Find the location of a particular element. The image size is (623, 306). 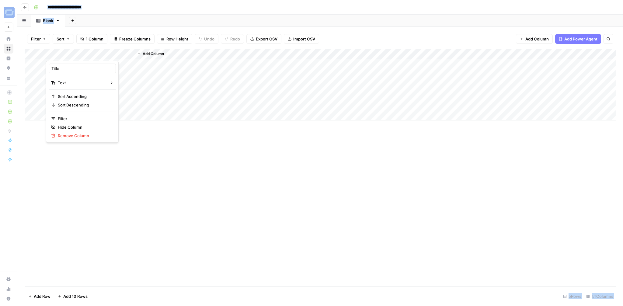

span: Remove Column is located at coordinates (84, 136).